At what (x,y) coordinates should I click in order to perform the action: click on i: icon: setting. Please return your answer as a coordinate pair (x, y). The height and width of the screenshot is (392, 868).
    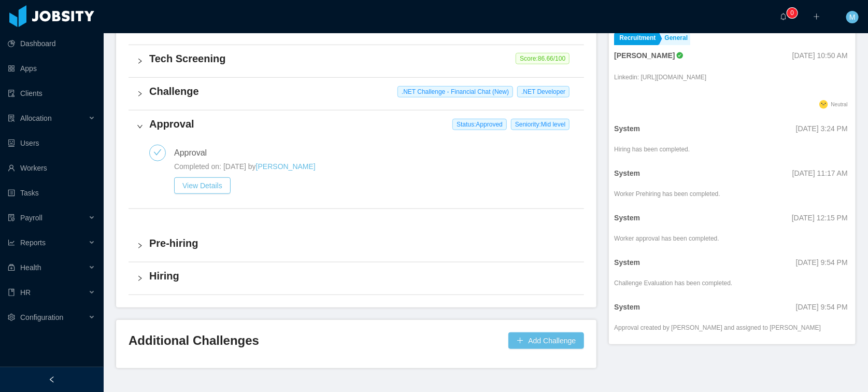
    Looking at the image, I should click on (11, 317).